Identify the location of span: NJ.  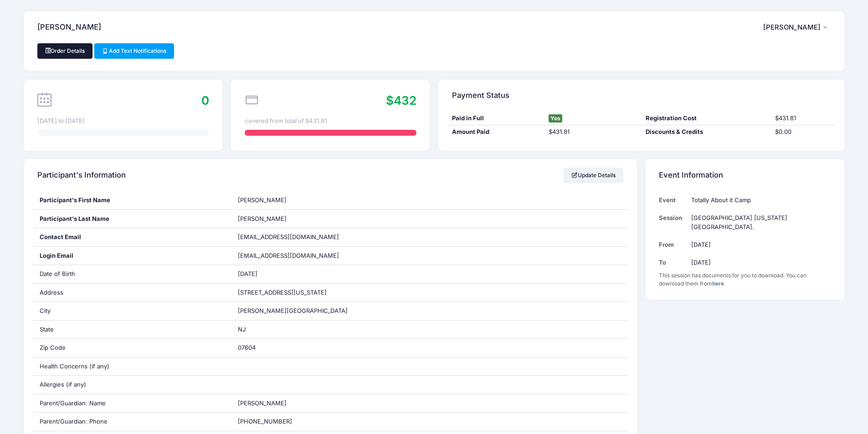
(242, 329).